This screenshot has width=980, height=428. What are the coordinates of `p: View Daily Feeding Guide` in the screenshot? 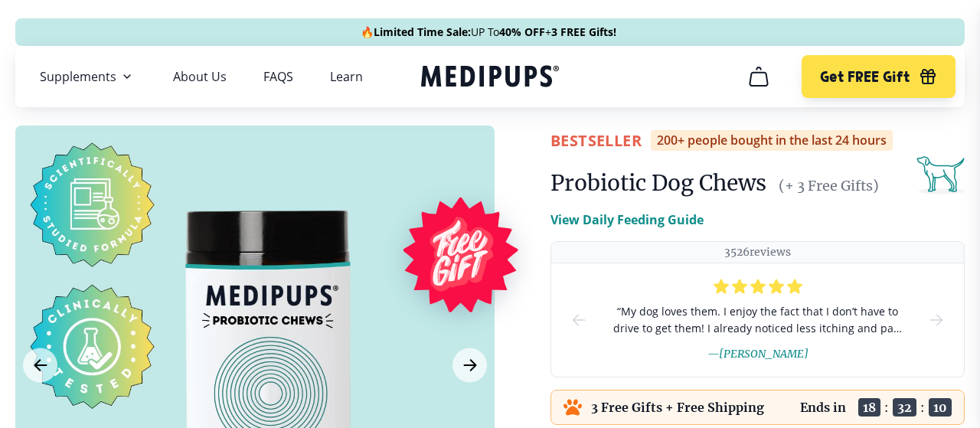 It's located at (627, 219).